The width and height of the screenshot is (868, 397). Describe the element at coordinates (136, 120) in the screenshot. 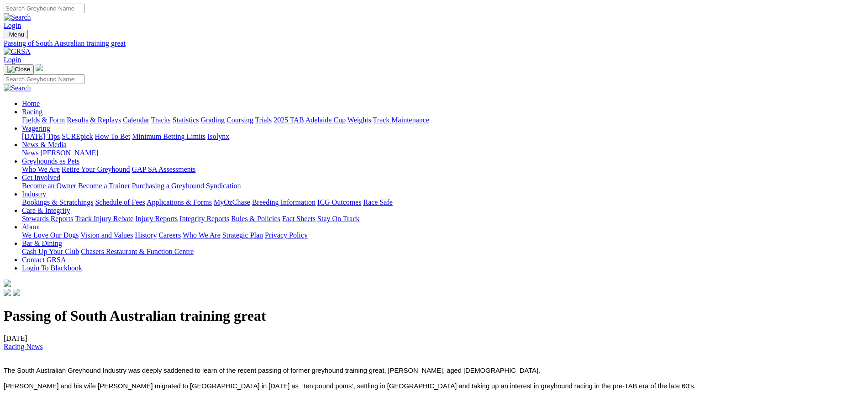

I see `a: Calendar` at that location.